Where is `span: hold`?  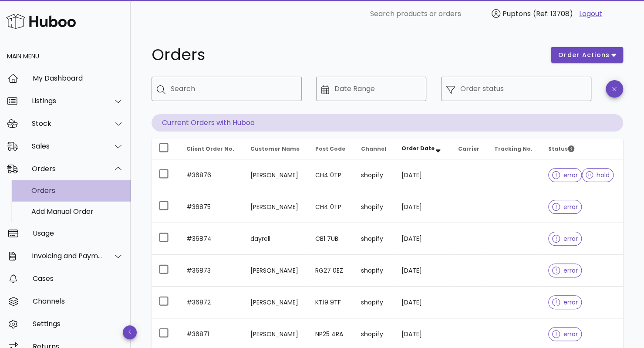
span: hold is located at coordinates (598, 175).